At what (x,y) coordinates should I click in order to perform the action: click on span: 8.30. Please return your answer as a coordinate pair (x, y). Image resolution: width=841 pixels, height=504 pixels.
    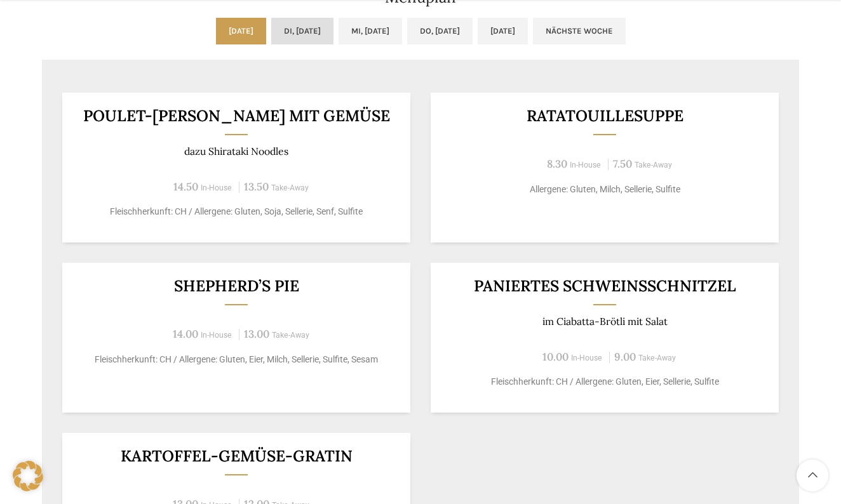
    Looking at the image, I should click on (557, 164).